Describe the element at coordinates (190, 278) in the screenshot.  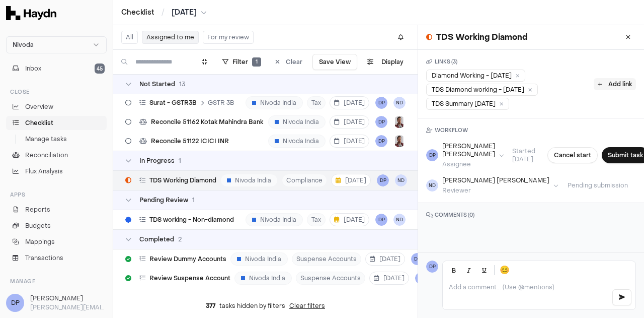
I see `span: Review Suspense Account` at that location.